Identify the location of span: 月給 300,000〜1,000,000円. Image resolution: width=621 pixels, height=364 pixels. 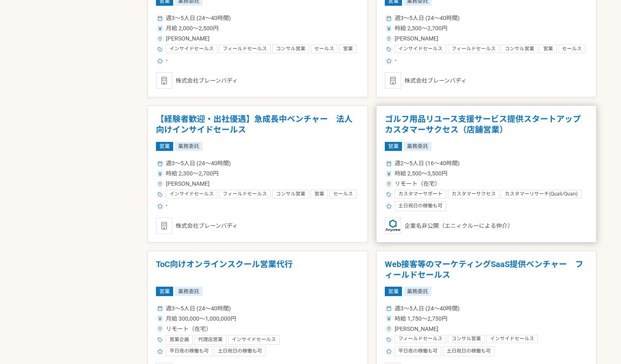
(201, 318).